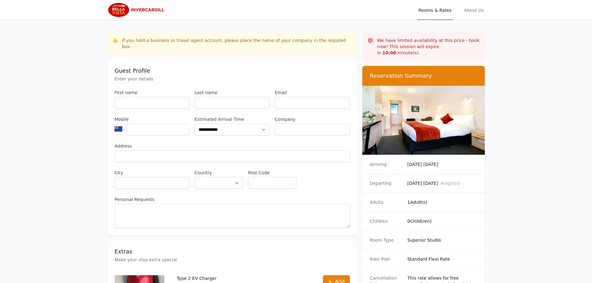 This screenshot has height=283, width=592. What do you see at coordinates (386, 259) in the screenshot?
I see `dt: Rate Plan` at bounding box center [386, 259].